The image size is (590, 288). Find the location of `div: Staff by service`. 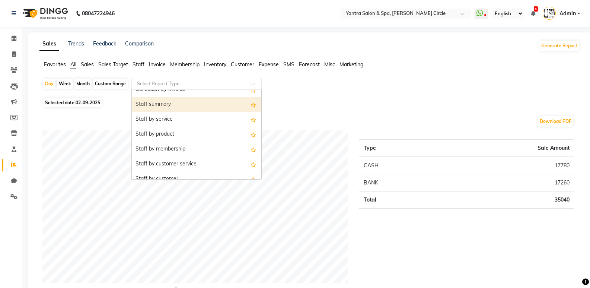

div: Staff by service is located at coordinates (197, 120).